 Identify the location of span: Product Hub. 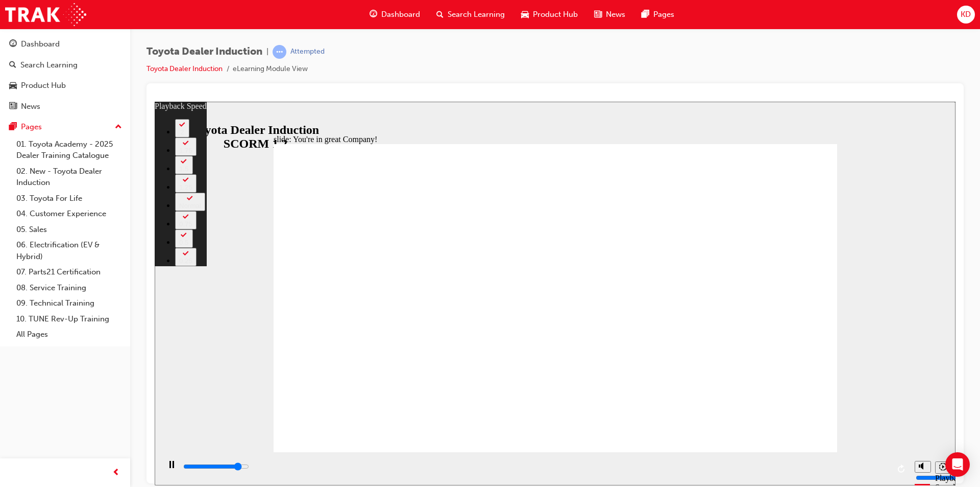
(555, 14).